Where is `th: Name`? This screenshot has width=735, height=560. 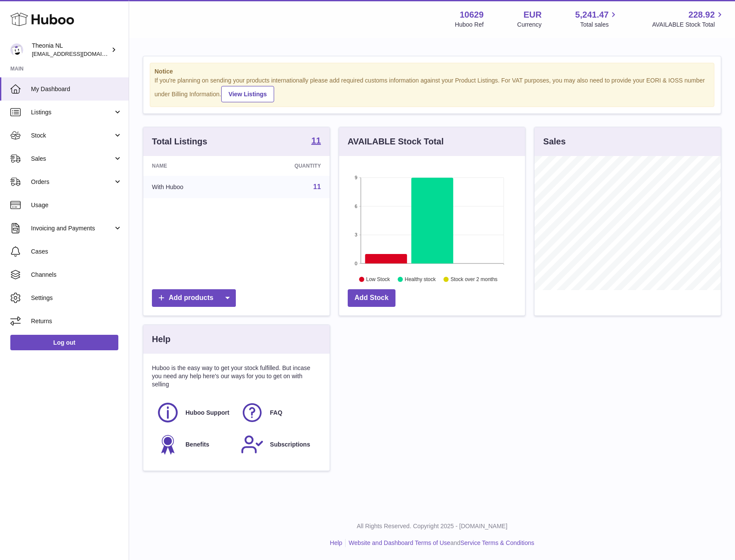
th: Name is located at coordinates (192, 166).